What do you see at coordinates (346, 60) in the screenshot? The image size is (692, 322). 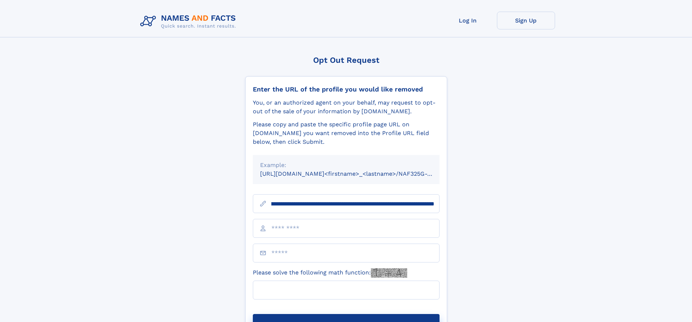 I see `div: Opt Out Request` at bounding box center [346, 60].